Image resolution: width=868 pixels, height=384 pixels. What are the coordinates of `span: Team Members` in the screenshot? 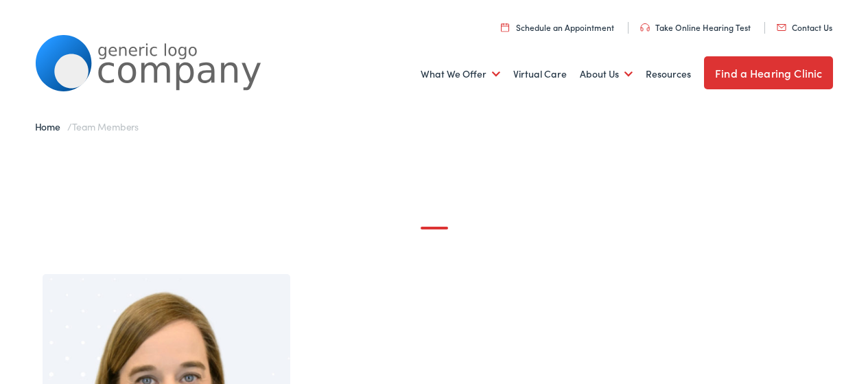 It's located at (105, 126).